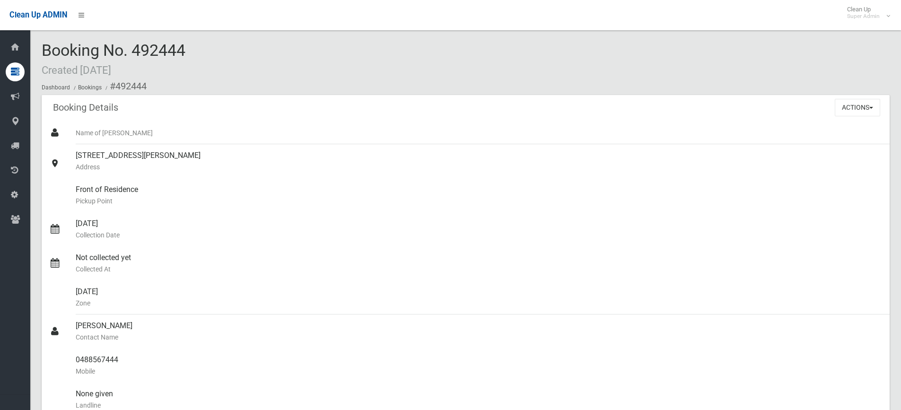 Image resolution: width=901 pixels, height=410 pixels. I want to click on div: Not collected yet, so click(479, 264).